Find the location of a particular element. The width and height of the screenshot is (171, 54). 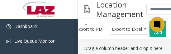

span: Enabled is located at coordinates (126, 29).